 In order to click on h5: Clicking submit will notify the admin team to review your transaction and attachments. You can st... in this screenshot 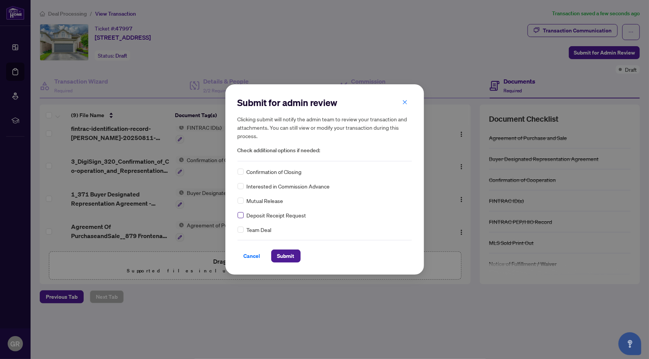, I will do `click(325, 128)`.